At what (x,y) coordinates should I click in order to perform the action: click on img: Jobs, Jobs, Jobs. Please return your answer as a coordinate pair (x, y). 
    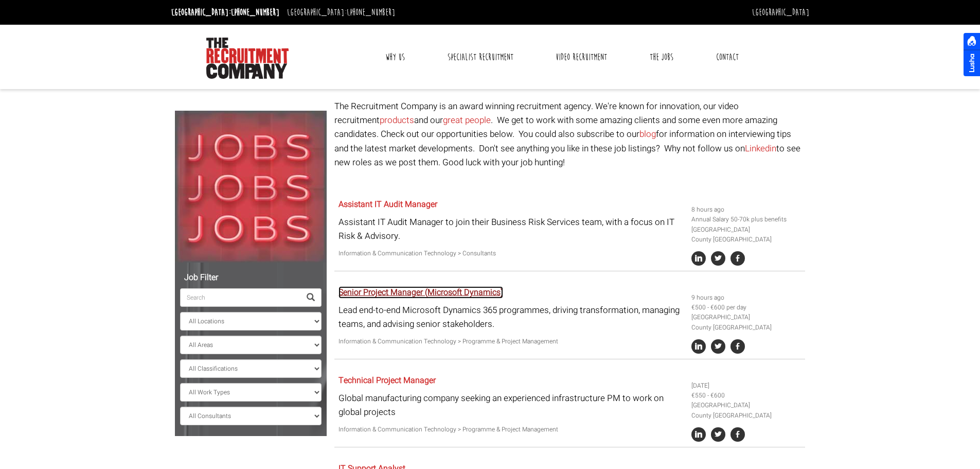
    Looking at the image, I should click on (250, 186).